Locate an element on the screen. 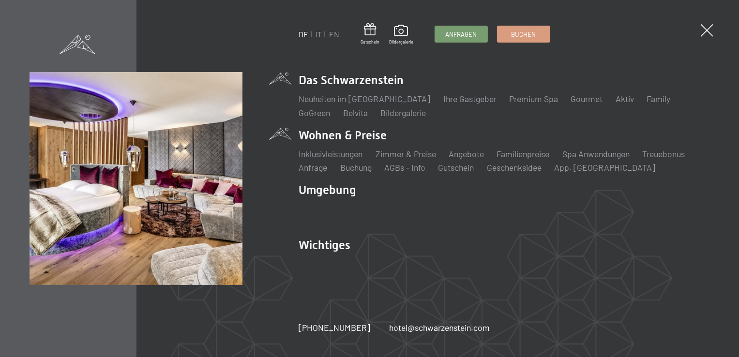 This screenshot has width=739, height=357. a: EN is located at coordinates (334, 34).